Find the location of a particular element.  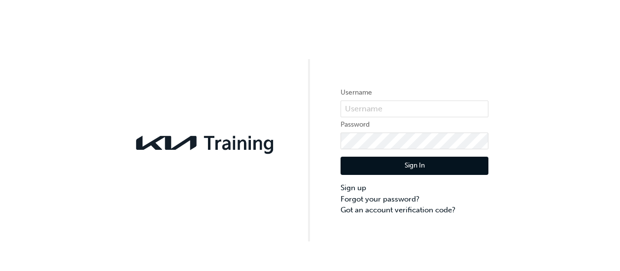

label: Username is located at coordinates (415, 93).